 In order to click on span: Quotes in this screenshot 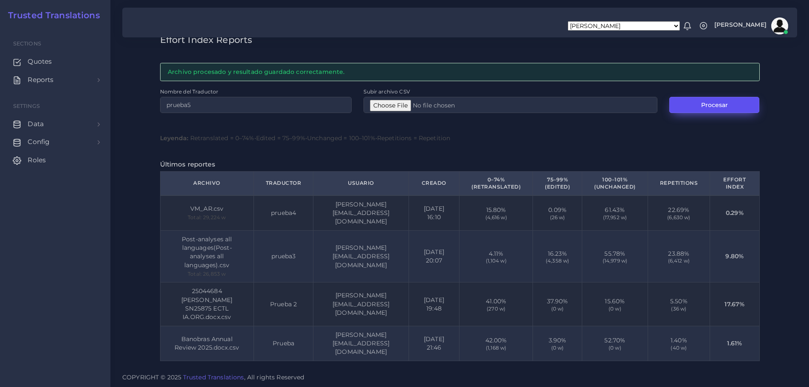, I will do `click(40, 62)`.